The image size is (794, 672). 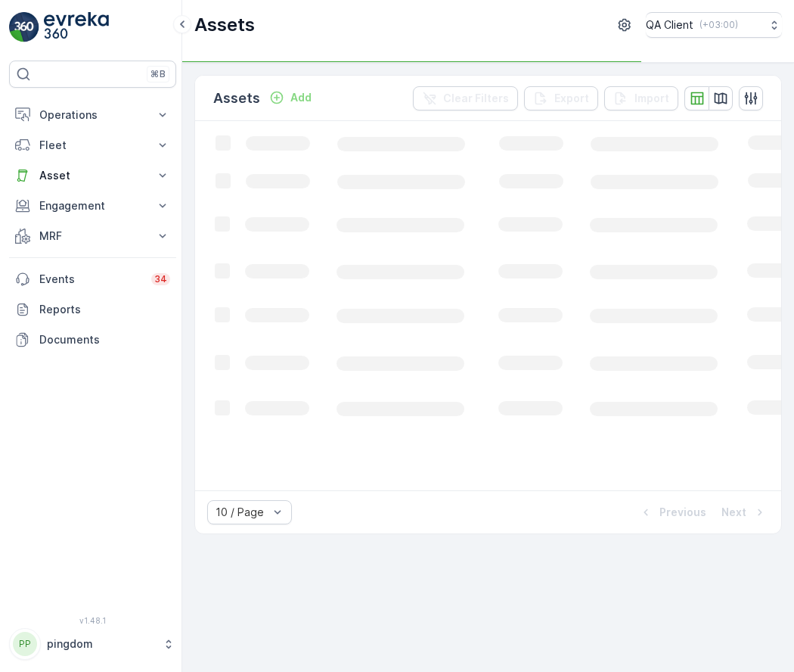 I want to click on p: QA Client, so click(x=669, y=25).